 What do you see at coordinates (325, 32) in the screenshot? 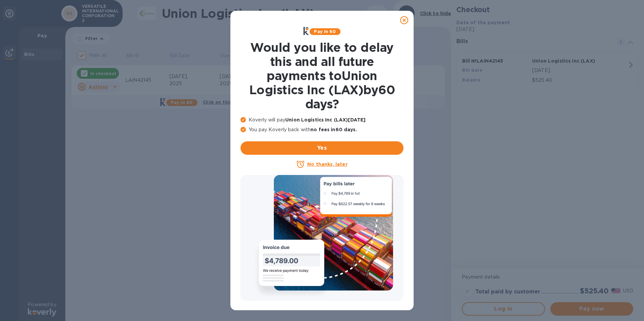
I see `b: Pay in 60` at bounding box center [325, 32].